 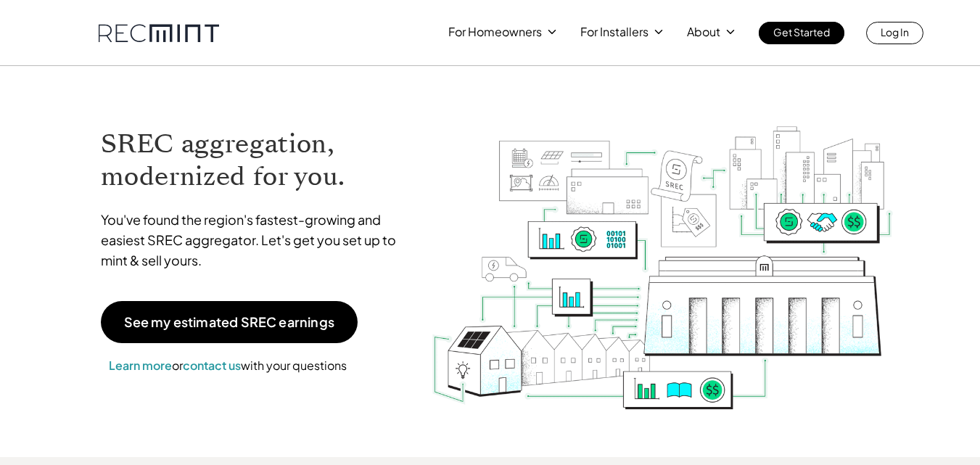 What do you see at coordinates (140, 365) in the screenshot?
I see `a: Learn more` at bounding box center [140, 365].